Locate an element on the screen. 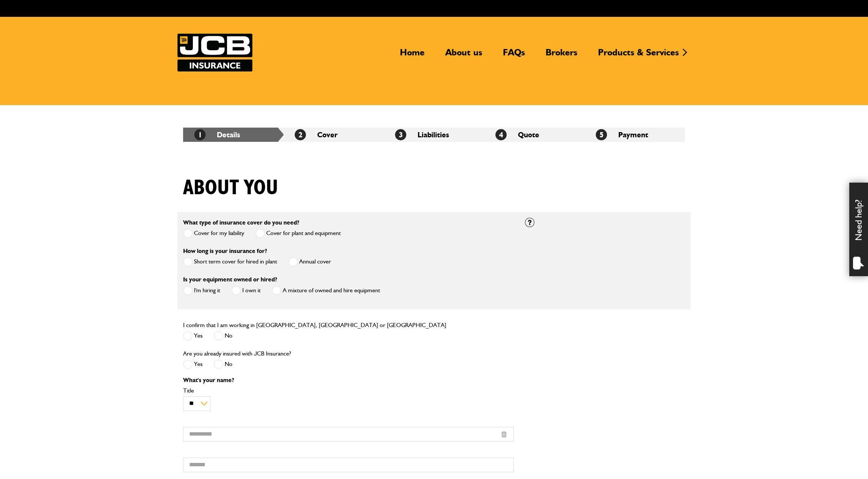 This screenshot has width=868, height=479. label: Is your equipment owned or hired? is located at coordinates (230, 279).